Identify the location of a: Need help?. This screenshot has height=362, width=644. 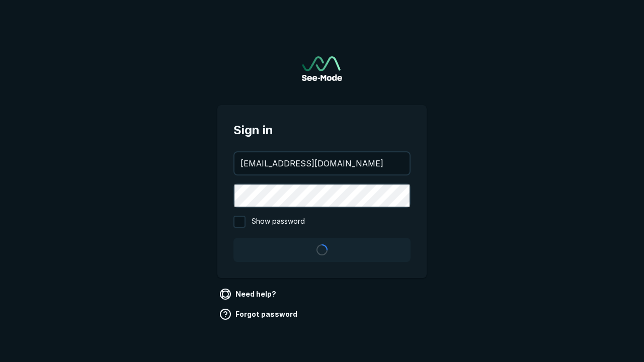
(248, 294).